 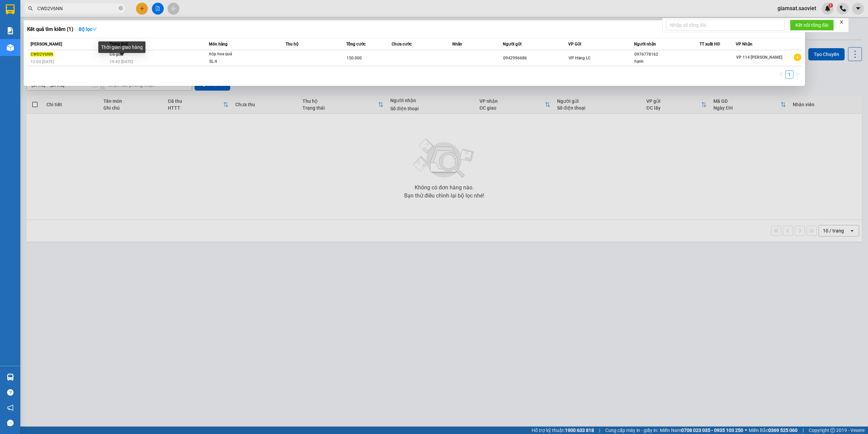 I want to click on button: Kết nối tổng đài, so click(x=812, y=25).